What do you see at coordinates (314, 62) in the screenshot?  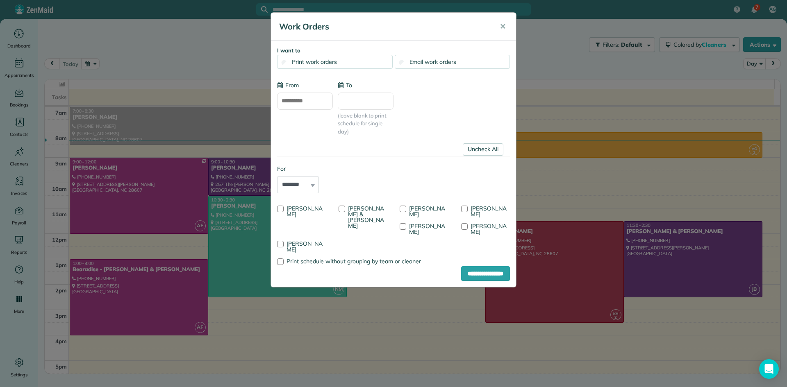 I see `span: Print work orders` at bounding box center [314, 62].